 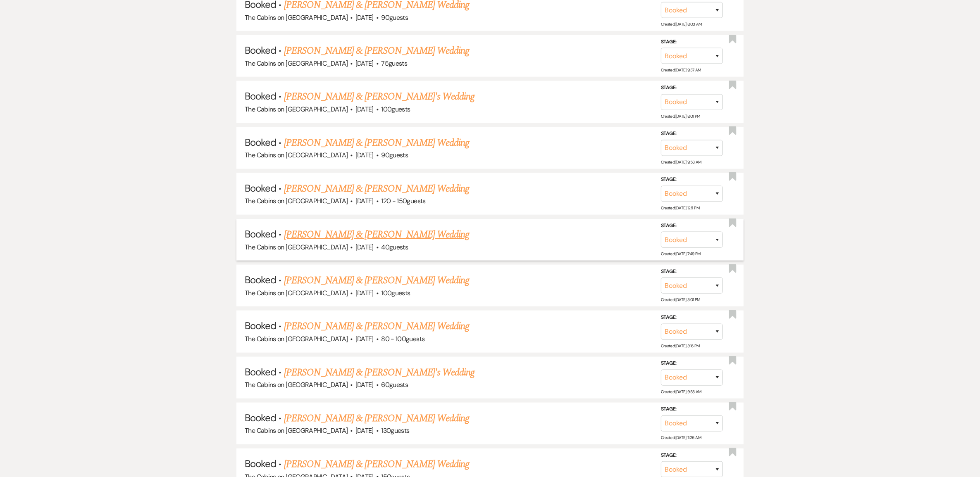 I want to click on span: 40 guests, so click(x=394, y=247).